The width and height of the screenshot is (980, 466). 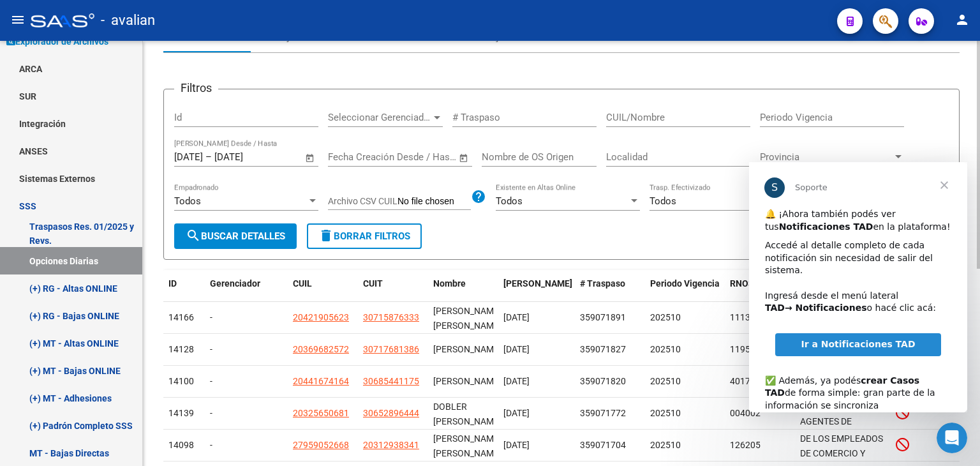 I want to click on span: 119500, so click(x=745, y=350).